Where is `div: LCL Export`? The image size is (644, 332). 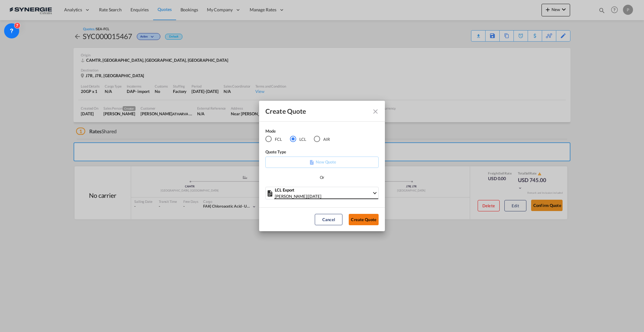
div: LCL Export is located at coordinates (324, 189).